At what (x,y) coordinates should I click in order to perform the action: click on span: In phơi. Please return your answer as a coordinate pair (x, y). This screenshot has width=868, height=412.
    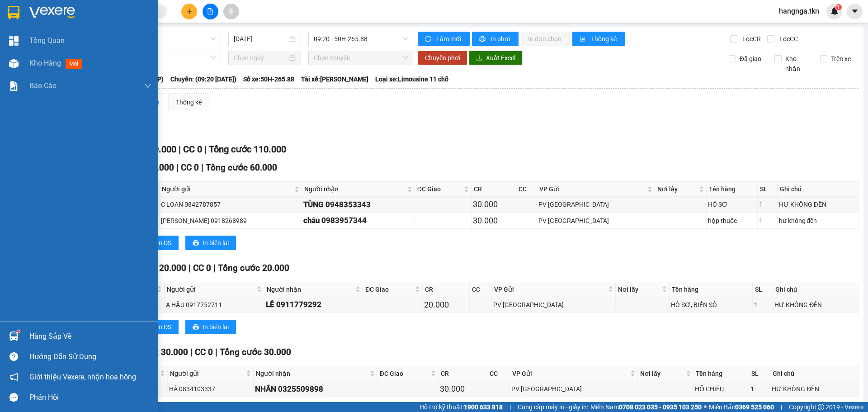
    Looking at the image, I should click on (501, 39).